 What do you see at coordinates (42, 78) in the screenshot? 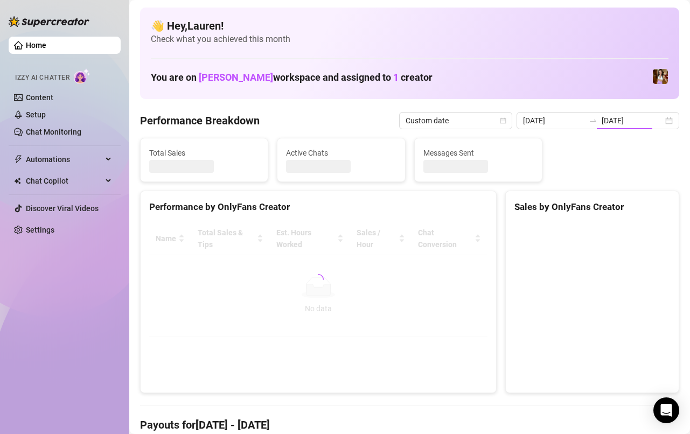
I see `span: Izzy AI Chatter` at bounding box center [42, 78].